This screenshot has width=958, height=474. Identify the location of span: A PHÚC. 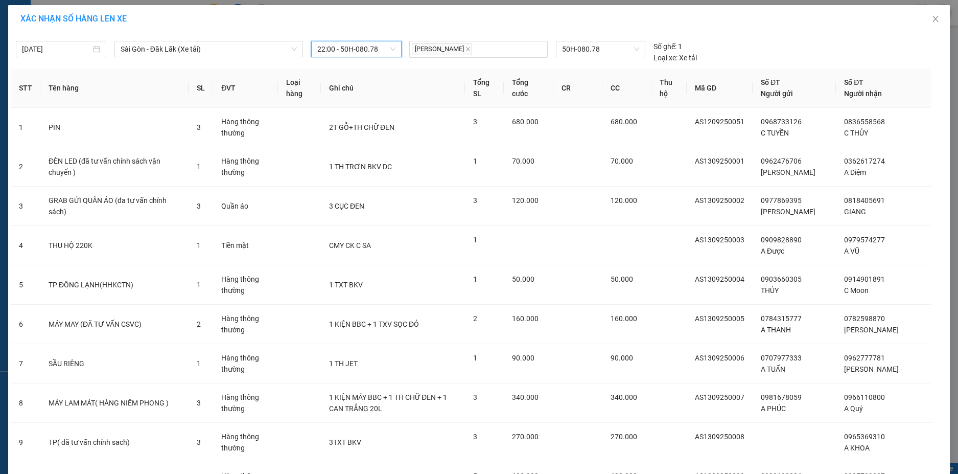
(773, 408).